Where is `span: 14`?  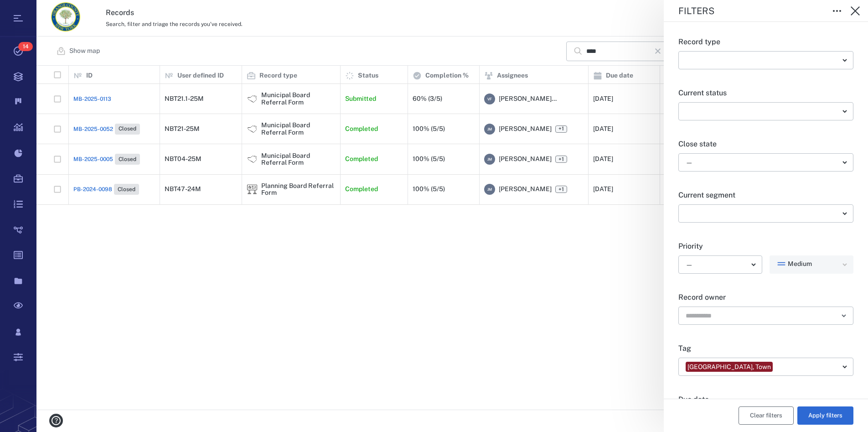 span: 14 is located at coordinates (26, 46).